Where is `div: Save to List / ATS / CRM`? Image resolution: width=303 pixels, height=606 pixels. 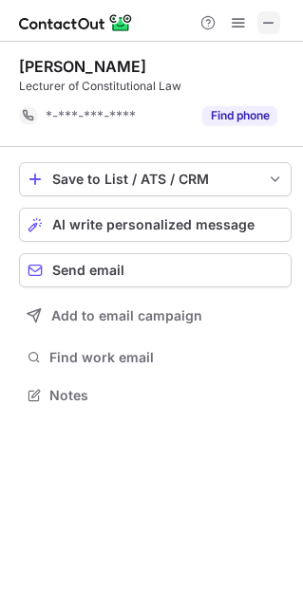 div: Save to List / ATS / CRM is located at coordinates (155, 179).